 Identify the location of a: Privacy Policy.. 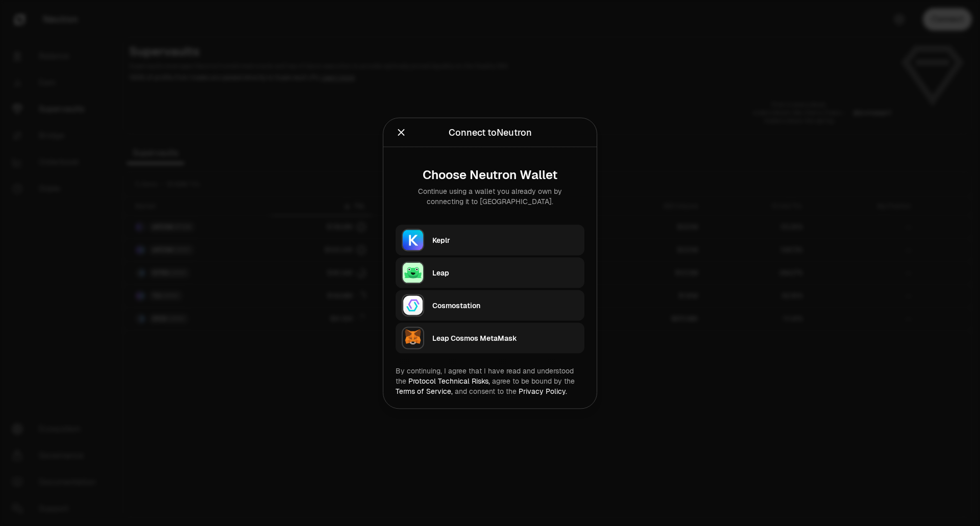
(543, 391).